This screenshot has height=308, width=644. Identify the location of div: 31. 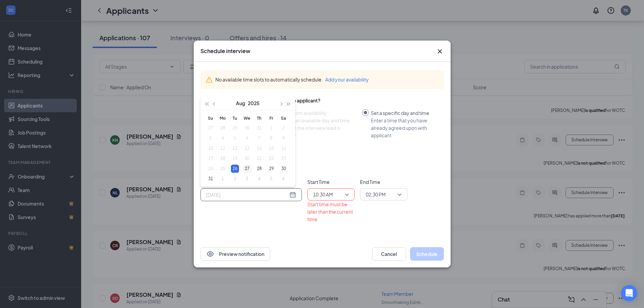
(211, 179).